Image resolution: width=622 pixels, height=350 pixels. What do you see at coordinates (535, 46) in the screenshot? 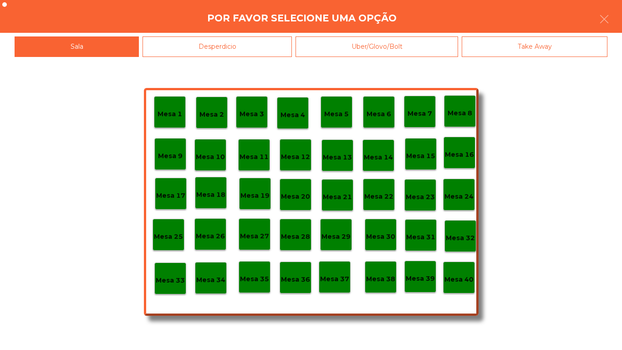
I see `div: Take Away` at bounding box center [535, 46].